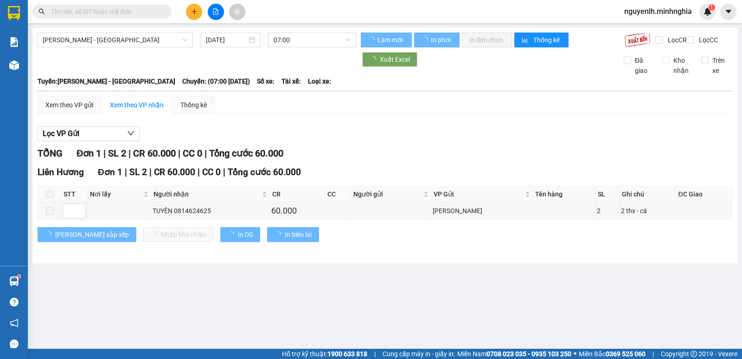 Image resolution: width=742 pixels, height=359 pixels. What do you see at coordinates (14, 42) in the screenshot?
I see `img: solution-icon` at bounding box center [14, 42].